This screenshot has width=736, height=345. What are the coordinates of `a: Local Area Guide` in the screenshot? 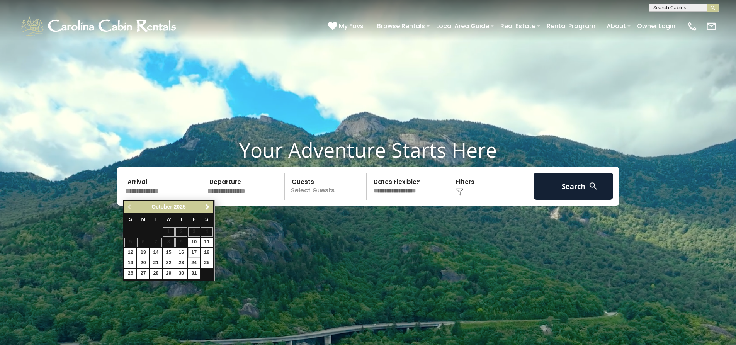 It's located at (463, 26).